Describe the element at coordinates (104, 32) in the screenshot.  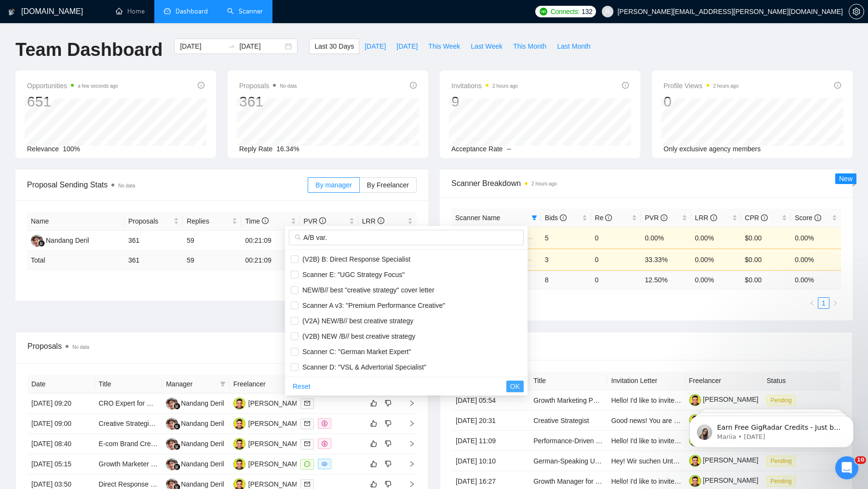
I see `p: Earn Free GigRadar Credits - Just by Sharing Your Story! 💬 Want more credits for sending proposal...` at that location.